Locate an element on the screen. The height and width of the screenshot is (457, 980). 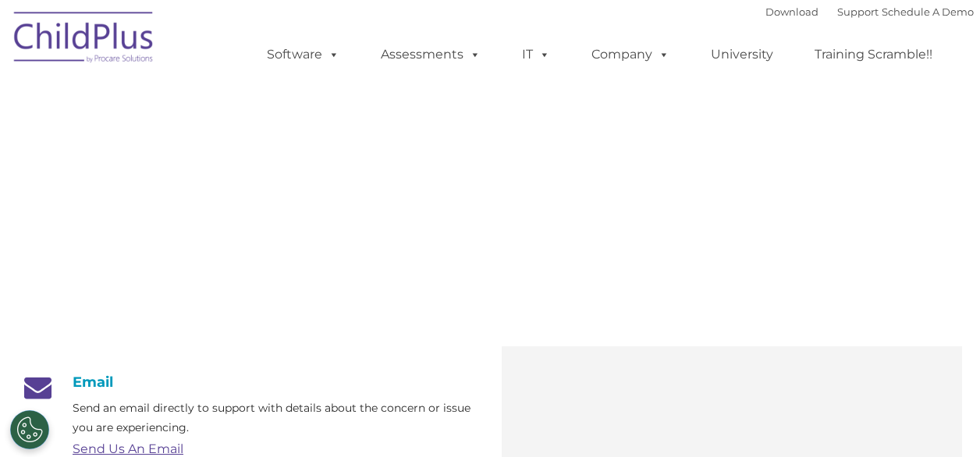
p: Send an email directly to support with details about the concern or issue you are experiencing. is located at coordinates (275, 418).